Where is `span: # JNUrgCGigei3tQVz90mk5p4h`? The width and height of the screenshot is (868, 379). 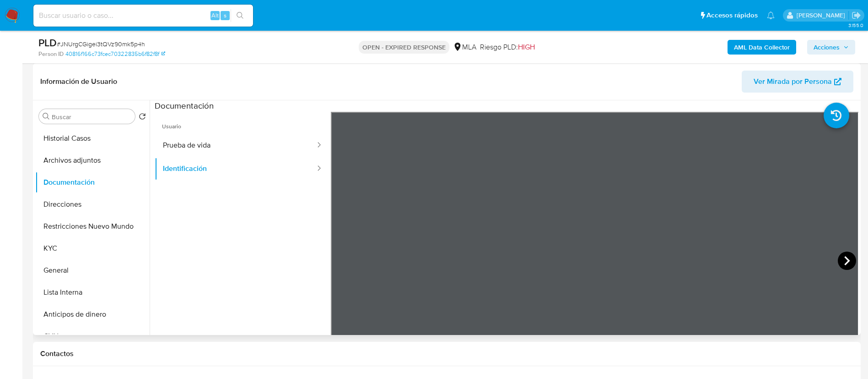
span: # JNUrgCGigei3tQVz90mk5p4h is located at coordinates (101, 44).